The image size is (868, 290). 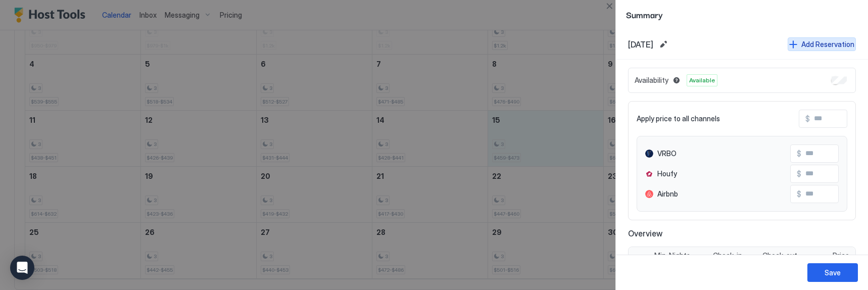 What do you see at coordinates (667, 194) in the screenshot?
I see `span: Airbnb` at bounding box center [667, 194].